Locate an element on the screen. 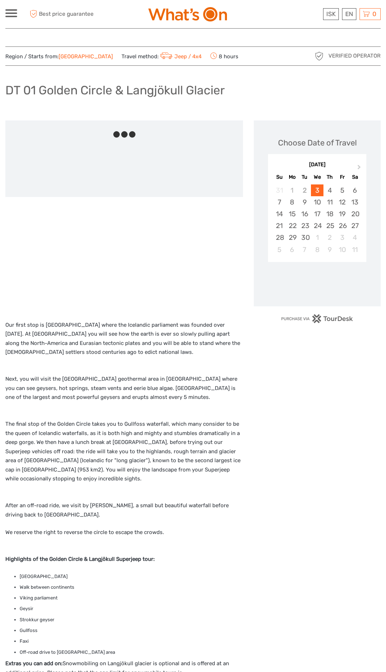 The width and height of the screenshot is (386, 672). span: Travel method: is located at coordinates (162, 56).